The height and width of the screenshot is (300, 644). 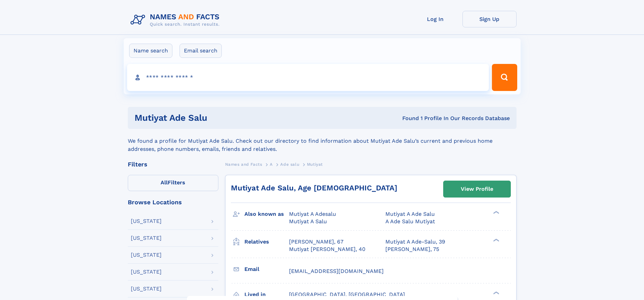 What do you see at coordinates (312, 214) in the screenshot?
I see `span: Mutiyat A Adesalu` at bounding box center [312, 214].